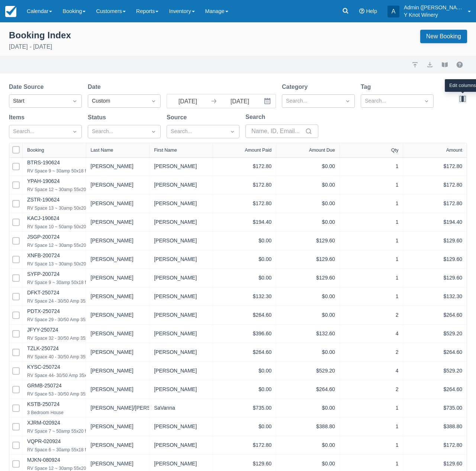  What do you see at coordinates (188, 101) in the screenshot?
I see `input: Start Date` at bounding box center [188, 101].